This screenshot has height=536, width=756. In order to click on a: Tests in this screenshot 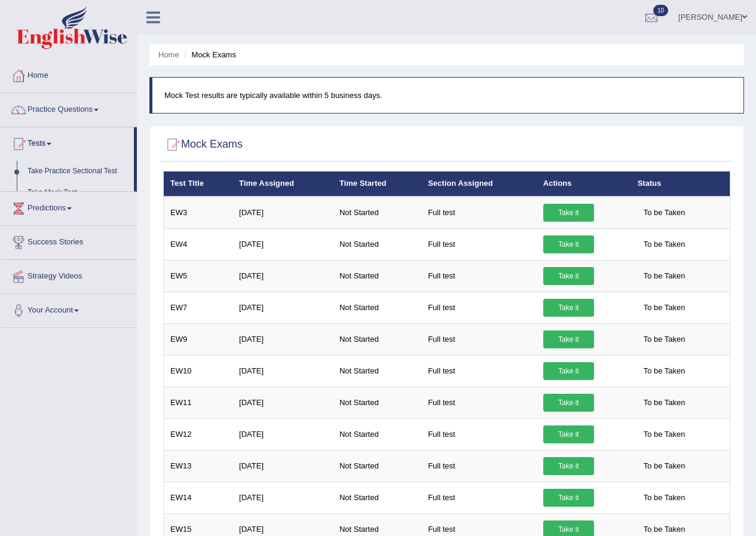, I will do `click(67, 143)`.